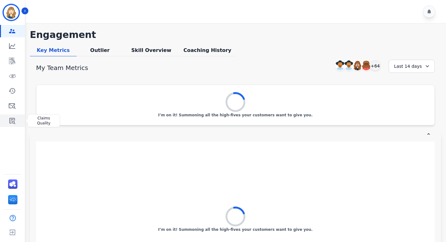 This screenshot has width=446, height=242. What do you see at coordinates (375, 66) in the screenshot?
I see `div: +64` at bounding box center [375, 66].